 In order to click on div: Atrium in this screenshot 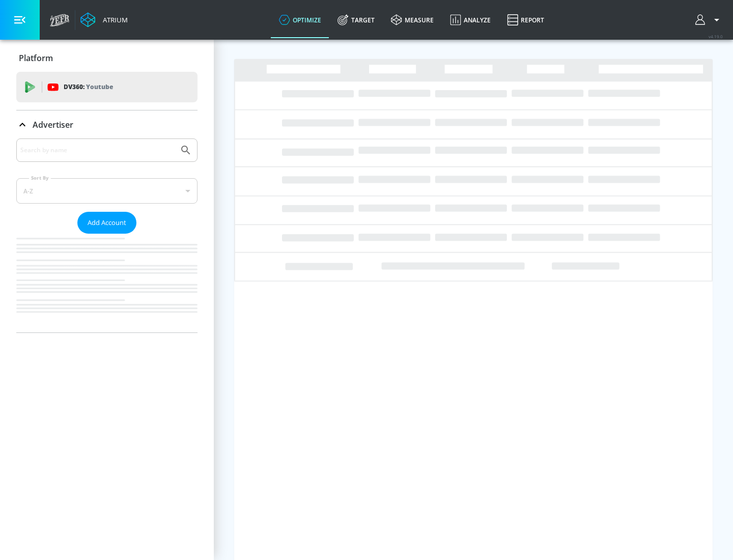, I will do `click(113, 20)`.